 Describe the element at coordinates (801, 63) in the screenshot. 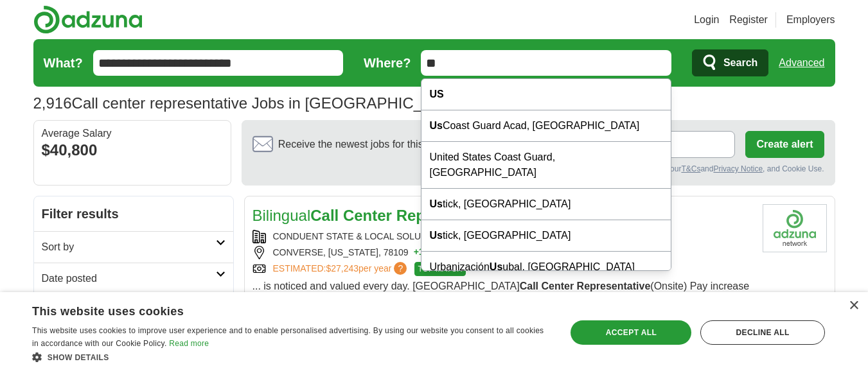

I see `a: Advanced` at that location.